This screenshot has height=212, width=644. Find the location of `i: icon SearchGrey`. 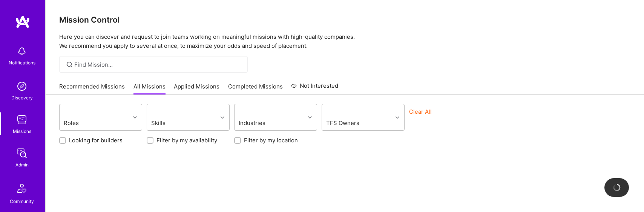

i: icon SearchGrey is located at coordinates (69, 64).